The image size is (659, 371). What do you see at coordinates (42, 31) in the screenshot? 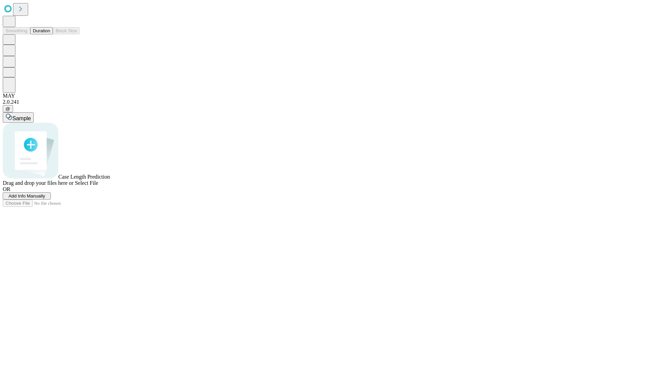
I see `button: Duration` at bounding box center [42, 31].